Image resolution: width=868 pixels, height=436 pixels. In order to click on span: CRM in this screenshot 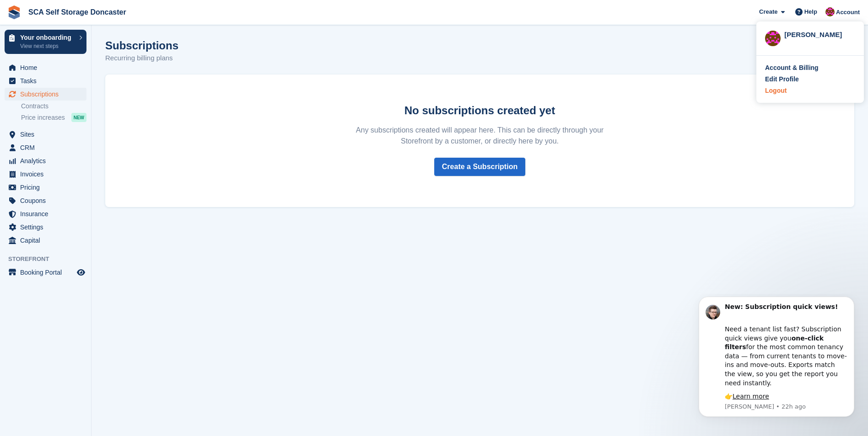, I will do `click(48, 147)`.